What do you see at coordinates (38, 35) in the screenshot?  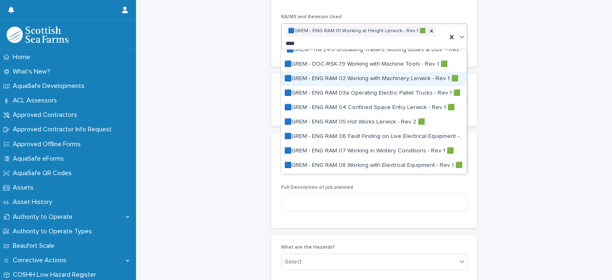 I see `img: bPIBxiqnSb2ggTQWdOVV` at bounding box center [38, 35].